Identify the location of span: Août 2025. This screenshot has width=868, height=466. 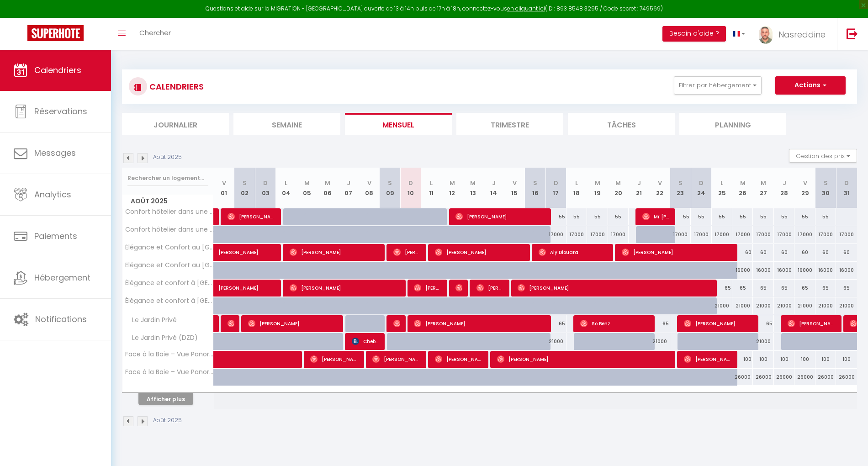
(167, 201).